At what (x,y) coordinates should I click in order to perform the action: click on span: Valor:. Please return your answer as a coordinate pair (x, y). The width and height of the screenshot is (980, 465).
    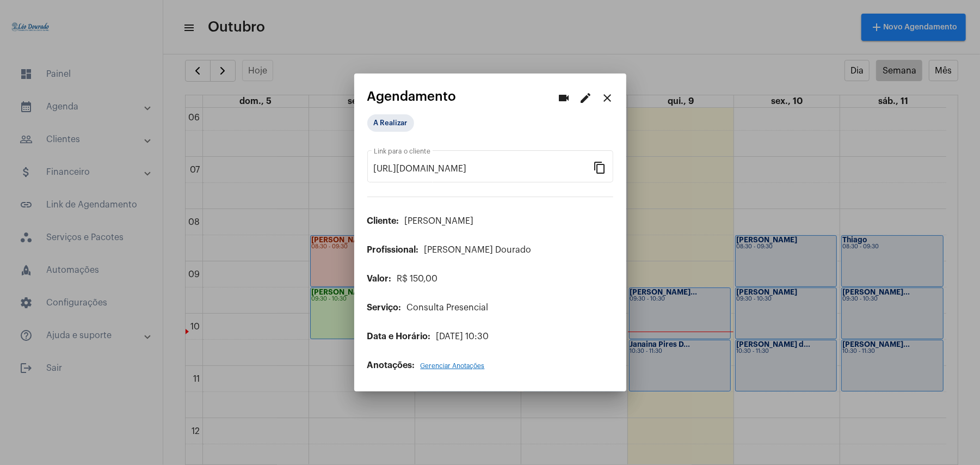
    Looking at the image, I should click on (379, 278).